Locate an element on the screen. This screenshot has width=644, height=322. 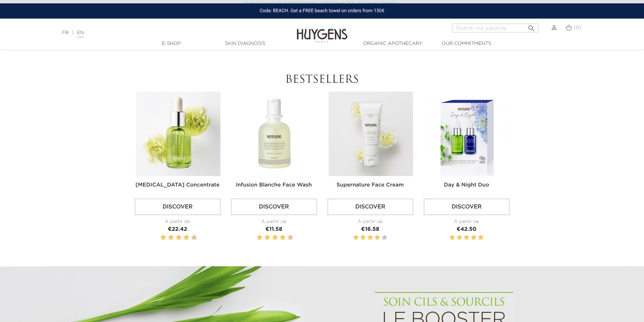
img: Supernature Face Cream is located at coordinates (371, 134).